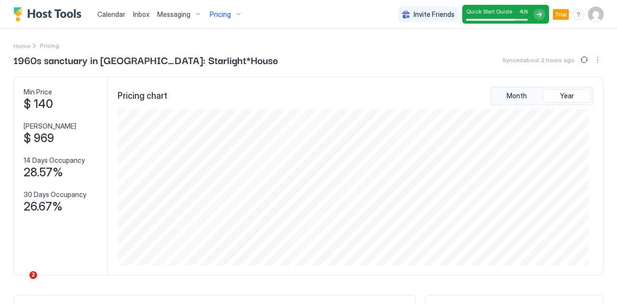 Image resolution: width=617 pixels, height=304 pixels. I want to click on a: Calendar, so click(111, 14).